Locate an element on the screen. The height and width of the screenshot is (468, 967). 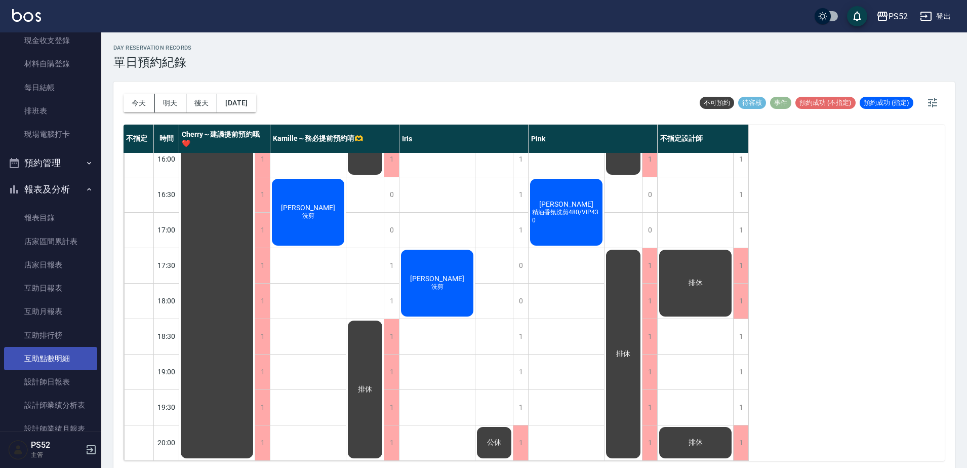
a: 互助日報表 is located at coordinates (51, 288).